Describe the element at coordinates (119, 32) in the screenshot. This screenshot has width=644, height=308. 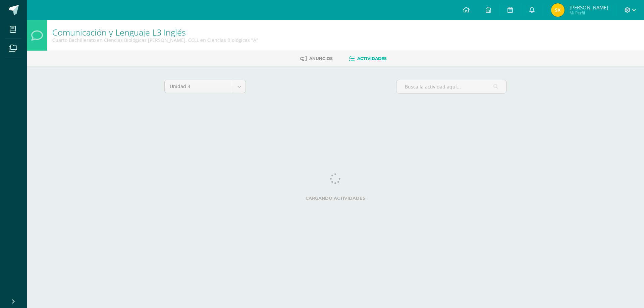
I see `a: Comunicación y Lenguaje L3 Inglés` at that location.